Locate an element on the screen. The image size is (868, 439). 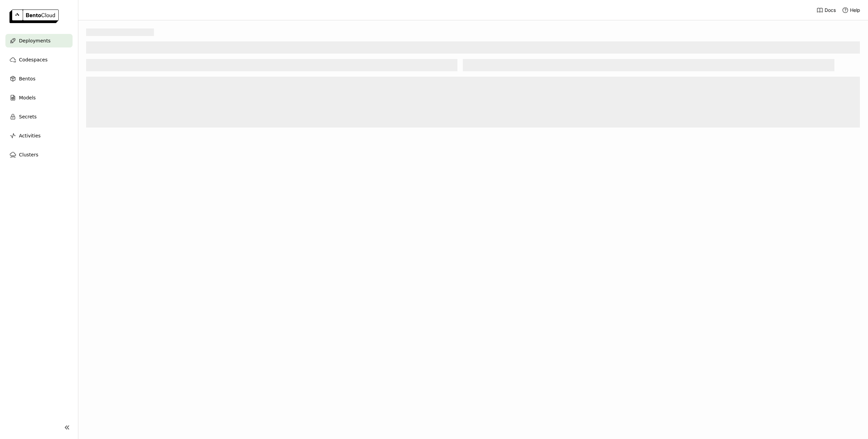
span: Clusters is located at coordinates (28, 154).